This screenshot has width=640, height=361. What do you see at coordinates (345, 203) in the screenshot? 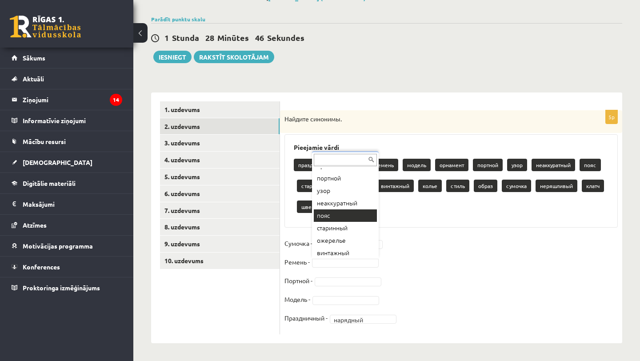
I see `div: неаккуратный` at bounding box center [345, 203].